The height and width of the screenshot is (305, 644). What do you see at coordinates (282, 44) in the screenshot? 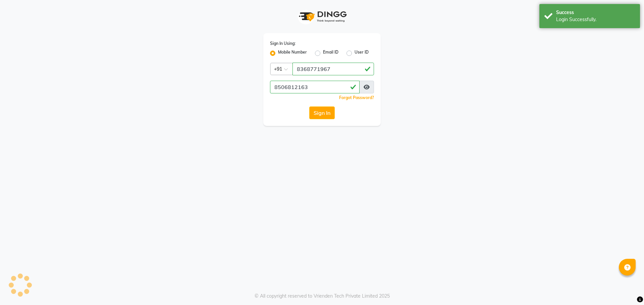
I see `label: Sign In Using:` at bounding box center [282, 44].